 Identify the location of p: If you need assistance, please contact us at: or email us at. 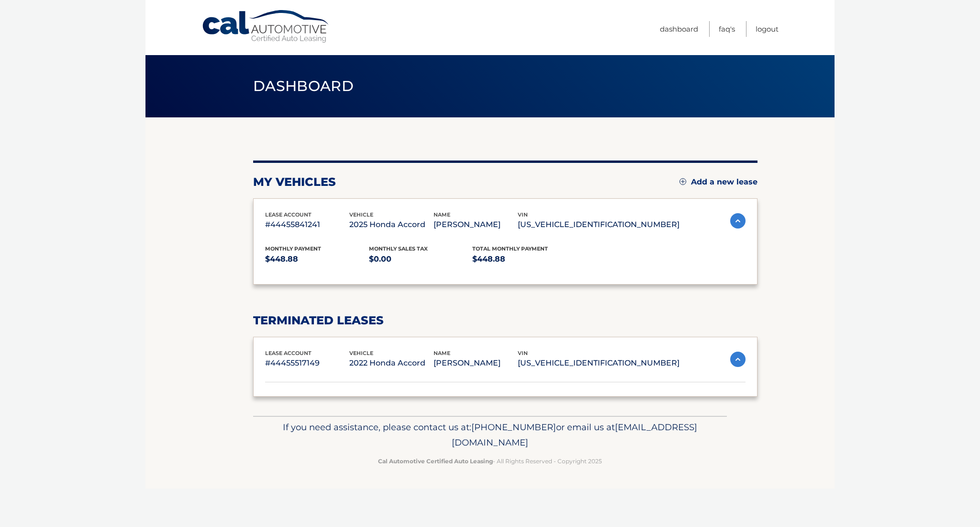
(490, 435).